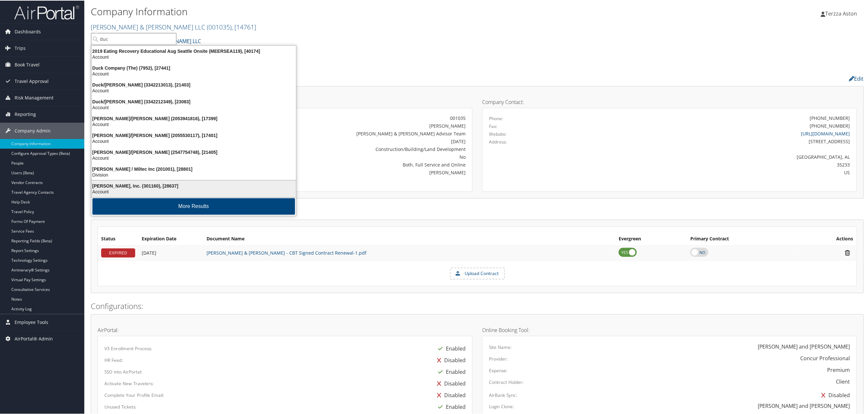 Image resolution: width=868 pixels, height=414 pixels. What do you see at coordinates (193, 206) in the screenshot?
I see `button: More Results` at bounding box center [193, 206].